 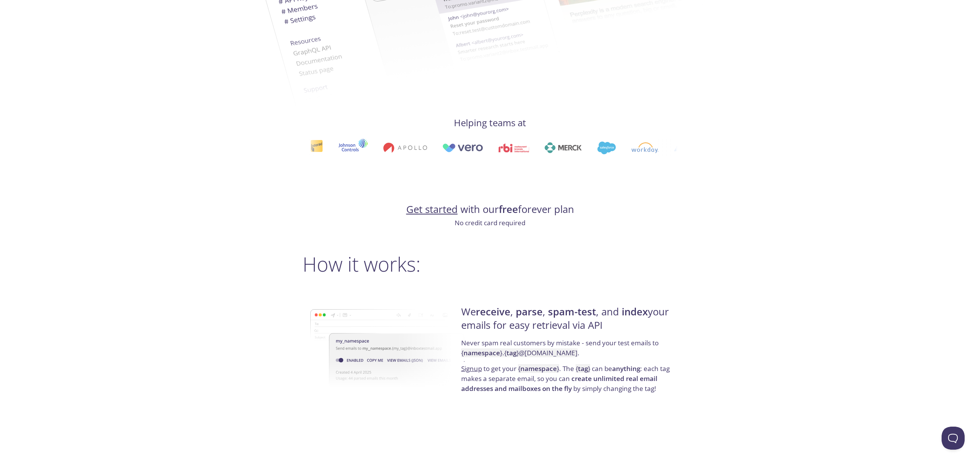 I want to click on img: workday, so click(x=645, y=148).